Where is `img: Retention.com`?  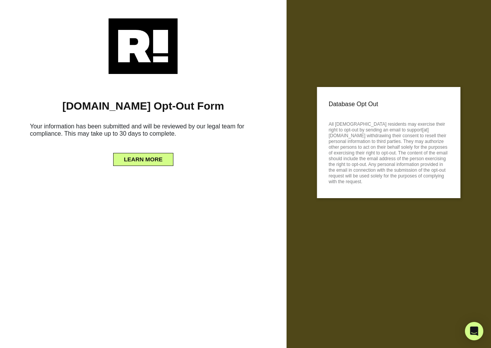 img: Retention.com is located at coordinates (143, 46).